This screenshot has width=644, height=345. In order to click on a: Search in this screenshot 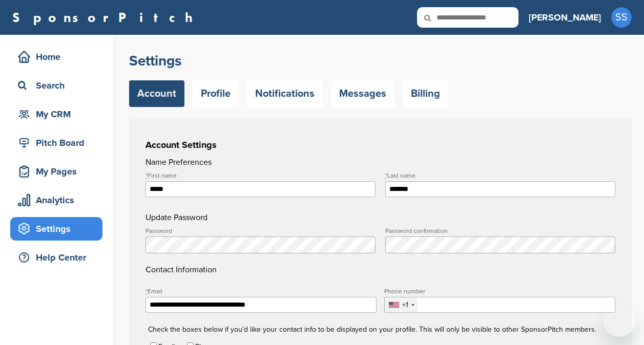, I will do `click(56, 86)`.